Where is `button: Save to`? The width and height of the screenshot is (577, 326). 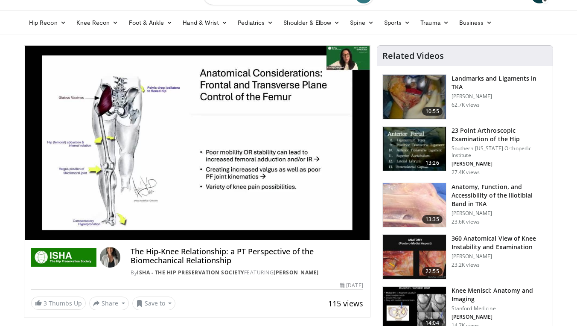
button: Save to is located at coordinates (154, 303).